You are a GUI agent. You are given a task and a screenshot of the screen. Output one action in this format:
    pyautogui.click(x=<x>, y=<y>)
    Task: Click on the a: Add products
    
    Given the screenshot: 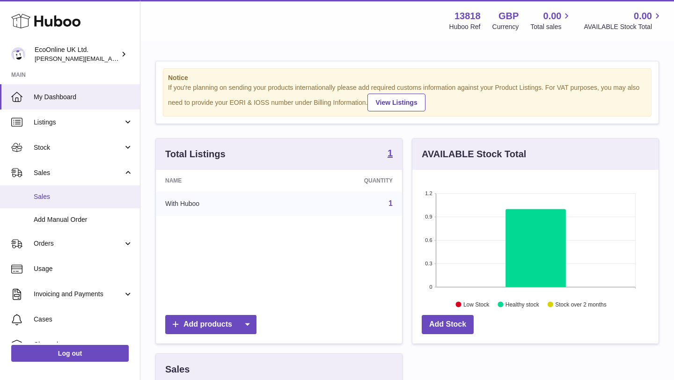 What is the action you would take?
    pyautogui.click(x=211, y=325)
    